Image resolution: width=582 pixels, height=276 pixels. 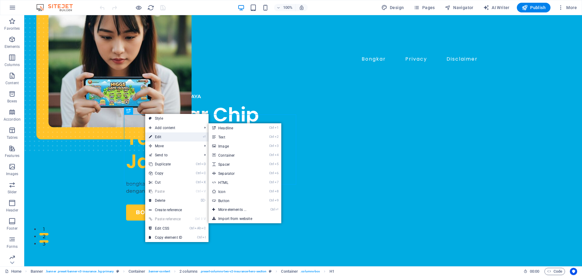 What do you see at coordinates (203, 164) in the screenshot?
I see `i: D` at bounding box center [203, 164].